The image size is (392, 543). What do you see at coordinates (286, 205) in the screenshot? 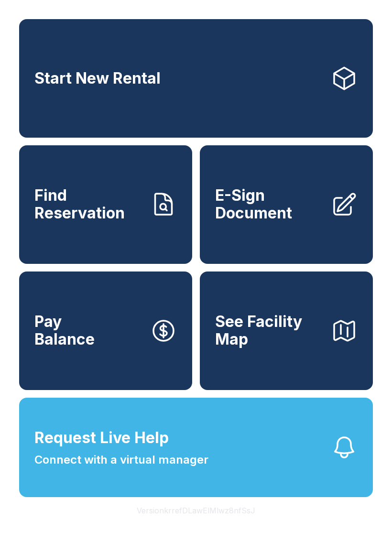
I see `a: E-Sign Document` at bounding box center [286, 205].